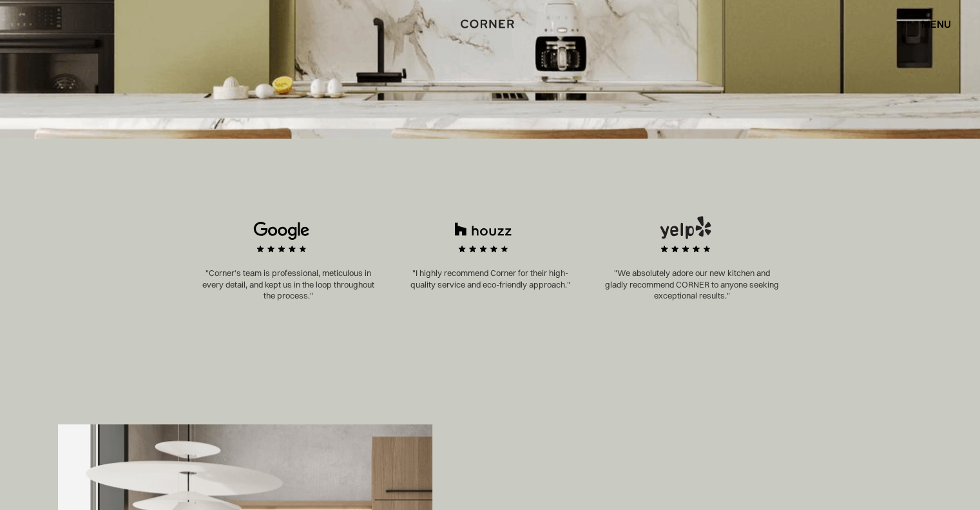 Image resolution: width=980 pixels, height=510 pixels. Describe the element at coordinates (692, 284) in the screenshot. I see `p: "We absolutely adore our new kitchen and gladly recommend CORNER to anyone seeking exceptional re...` at that location.